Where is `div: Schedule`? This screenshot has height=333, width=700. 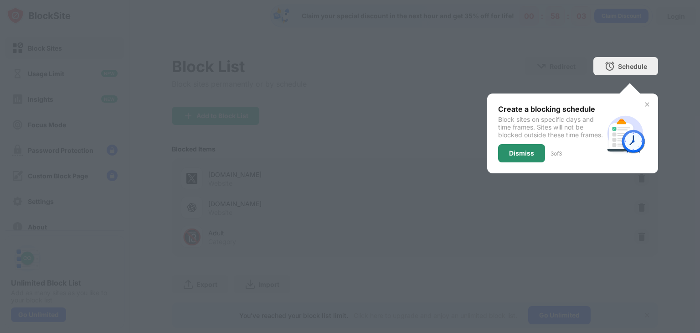
div: Schedule is located at coordinates (632, 66).